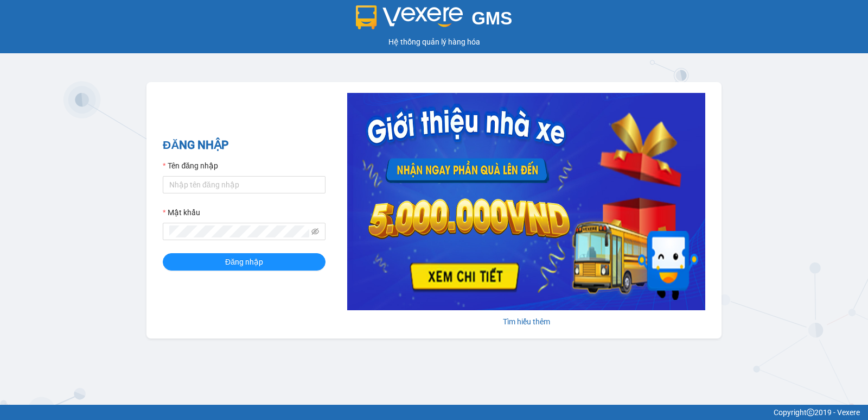  I want to click on img: banner-0, so click(526, 202).